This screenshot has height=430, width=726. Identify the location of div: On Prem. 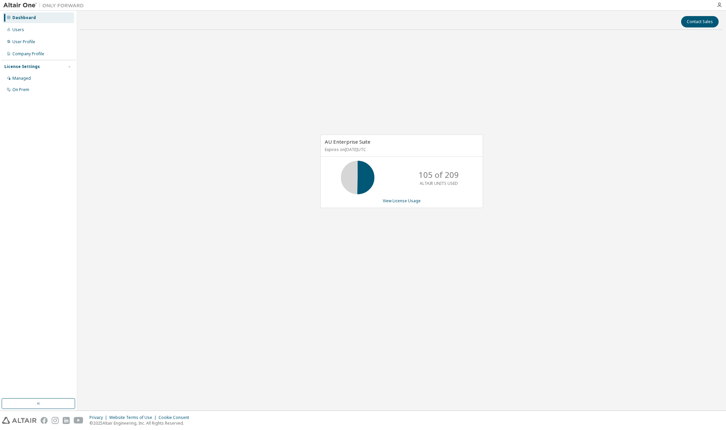
(21, 90).